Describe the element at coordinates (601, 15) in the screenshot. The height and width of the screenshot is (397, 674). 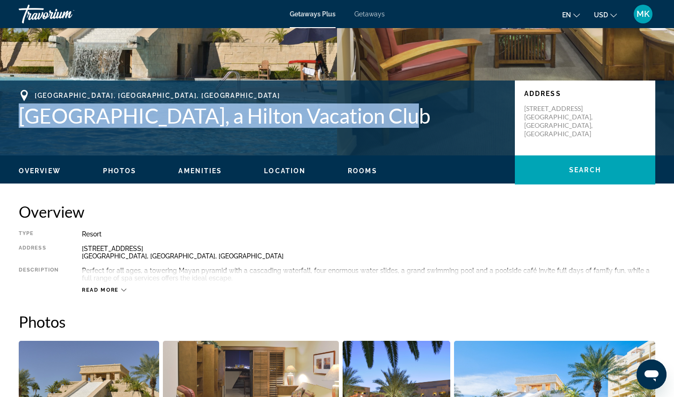
I see `span: USD` at that location.